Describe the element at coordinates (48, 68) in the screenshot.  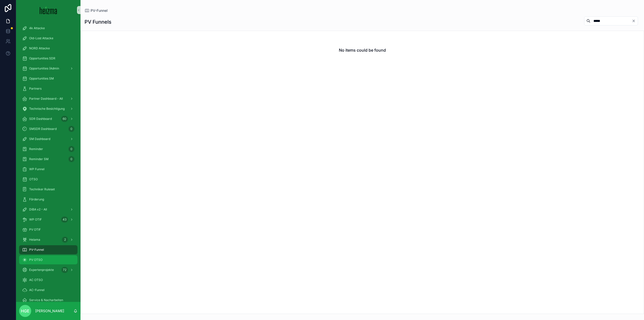
I see `a: Opportunities (Admin` at that location.